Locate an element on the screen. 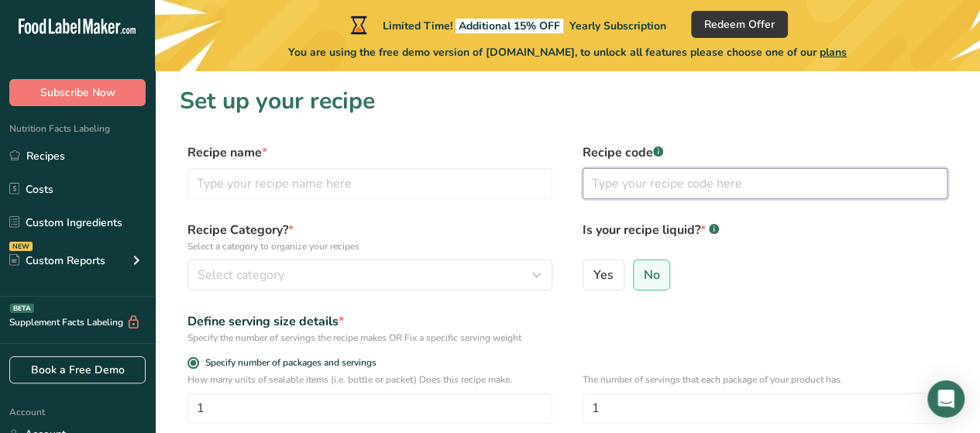 The width and height of the screenshot is (980, 433). button: Subscribe Now is located at coordinates (77, 92).